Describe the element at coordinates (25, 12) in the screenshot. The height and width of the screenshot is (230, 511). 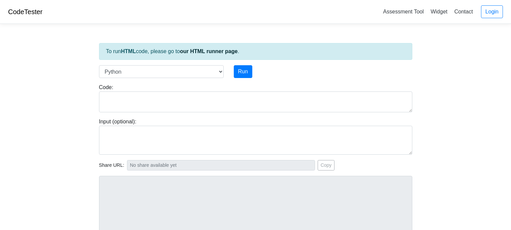
I see `a: CodeTester` at that location.